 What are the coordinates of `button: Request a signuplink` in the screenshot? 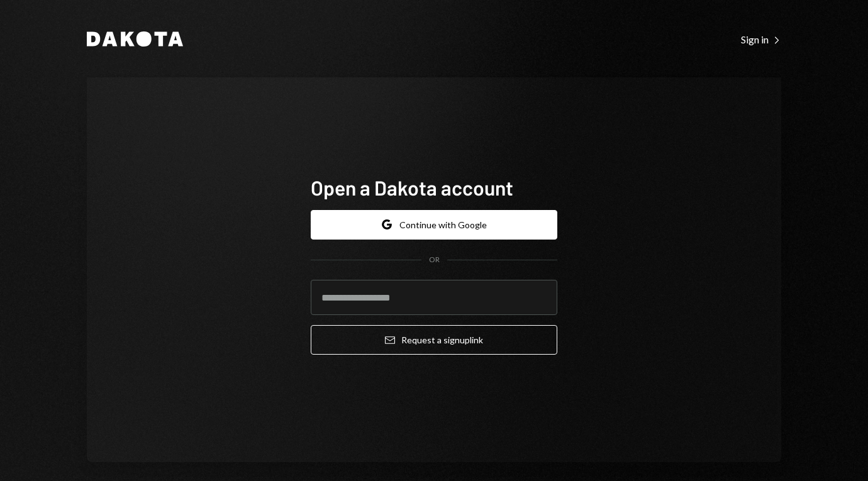 It's located at (434, 339).